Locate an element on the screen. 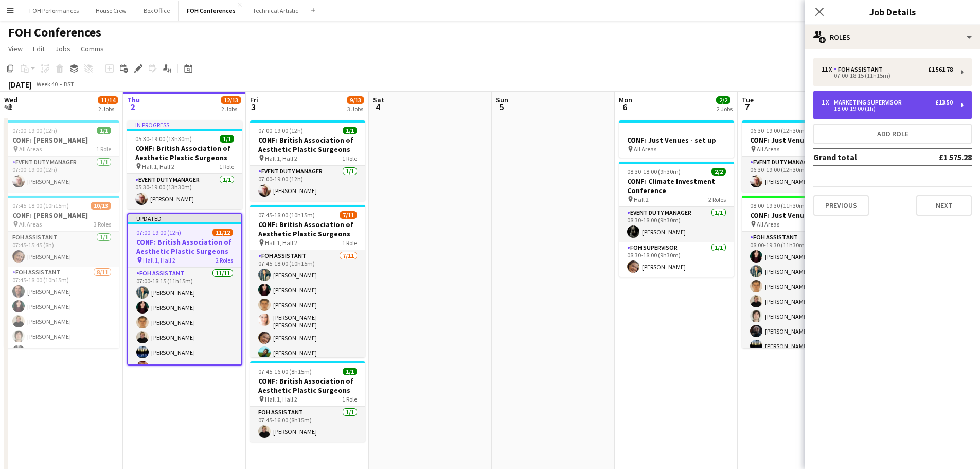 The width and height of the screenshot is (980, 469). span: 08:00-19:30 (11h30m) is located at coordinates (778, 206).